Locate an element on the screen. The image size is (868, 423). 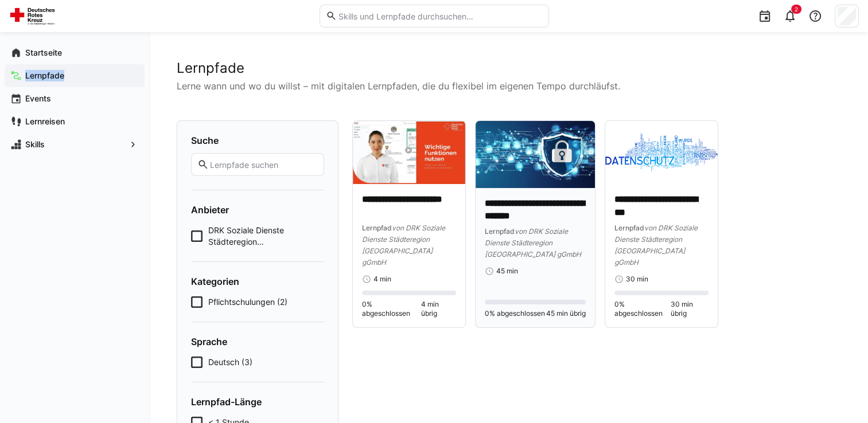
p: Lerne wann und wo du willst – mit digitalen Lernpfaden, die du flexibel im eigenen Tempo durchläu... is located at coordinates (508, 86).